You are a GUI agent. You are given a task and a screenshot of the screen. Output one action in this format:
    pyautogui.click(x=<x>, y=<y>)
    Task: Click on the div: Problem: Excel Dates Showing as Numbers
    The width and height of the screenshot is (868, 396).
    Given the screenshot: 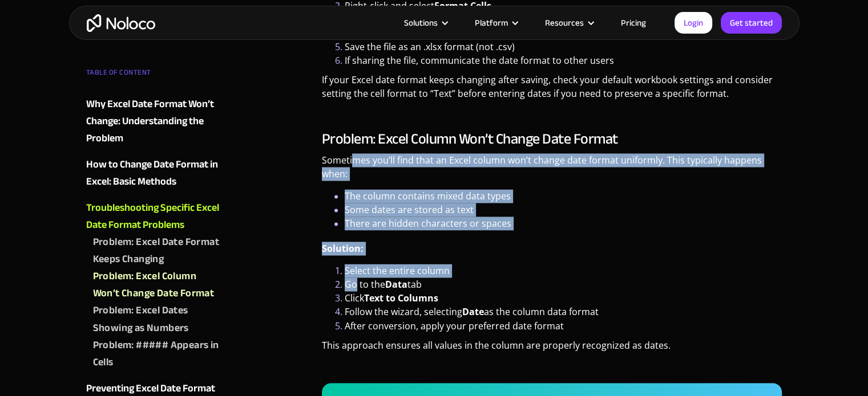 What is the action you would take?
    pyautogui.click(x=159, y=319)
    